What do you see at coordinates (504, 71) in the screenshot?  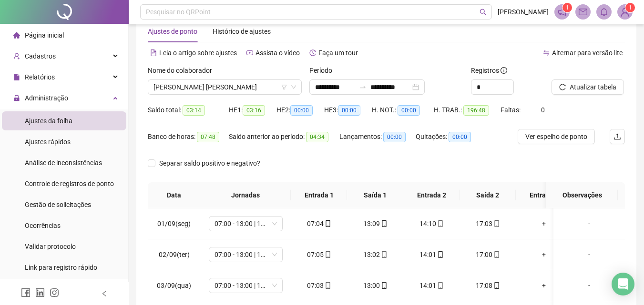 I see `span: info-circle` at bounding box center [504, 71].